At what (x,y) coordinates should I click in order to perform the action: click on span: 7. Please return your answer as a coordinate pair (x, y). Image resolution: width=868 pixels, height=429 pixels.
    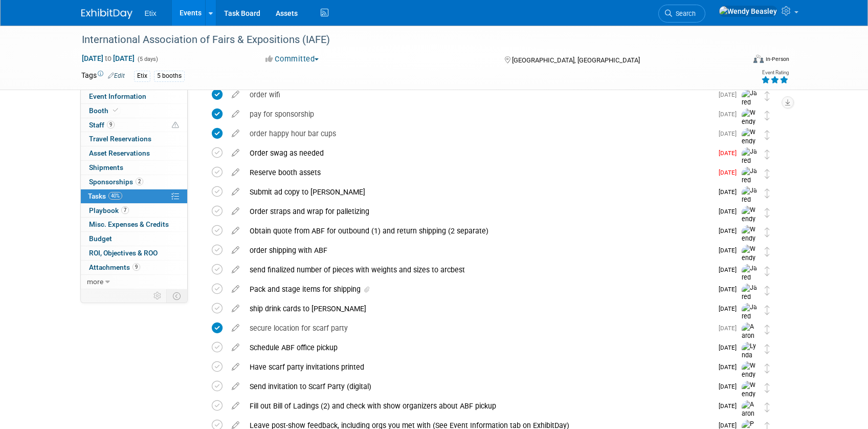
    Looking at the image, I should click on (125, 210).